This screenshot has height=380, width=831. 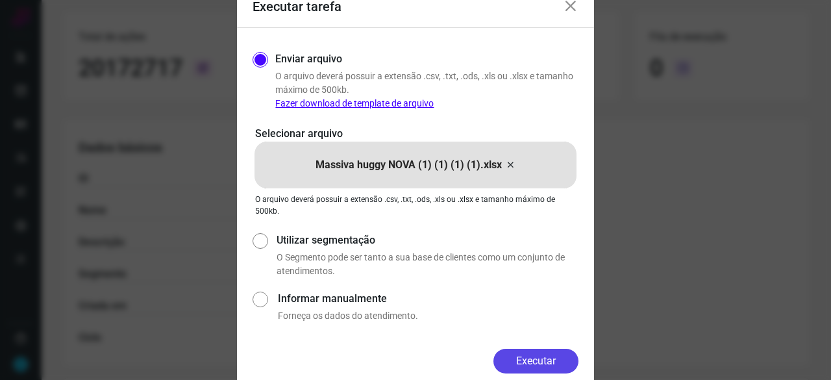 What do you see at coordinates (428, 316) in the screenshot?
I see `p: Forneça os dados do atendimento.` at bounding box center [428, 316].